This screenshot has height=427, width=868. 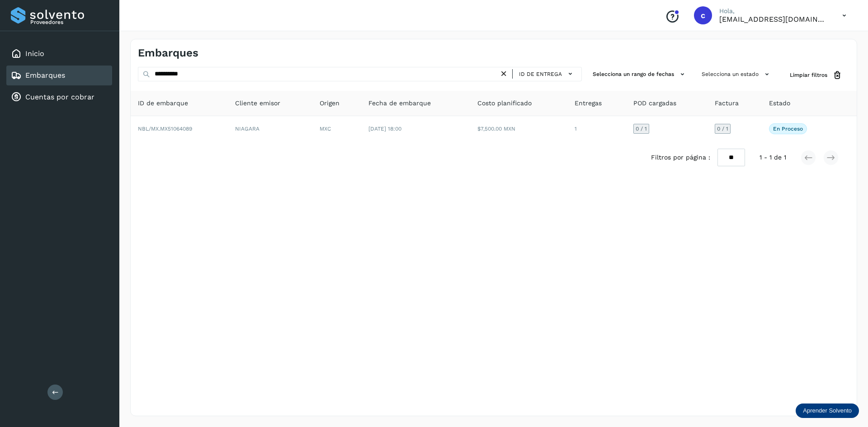 I want to click on span: 1 - 1 de 1, so click(x=773, y=157).